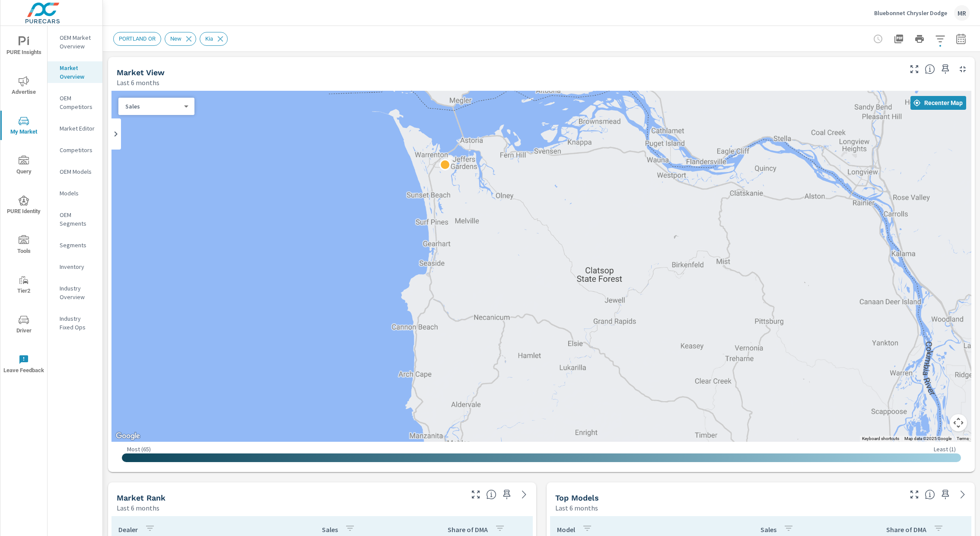  What do you see at coordinates (74, 42) in the screenshot?
I see `div: OEM Market Overview` at bounding box center [74, 42].